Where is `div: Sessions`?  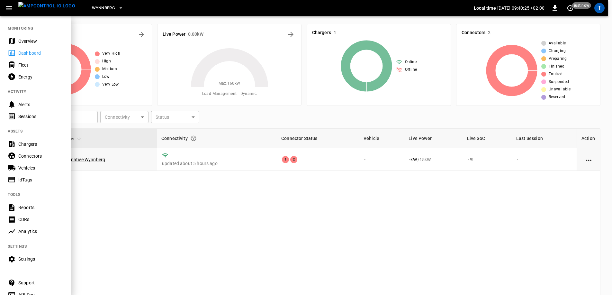
div: Sessions is located at coordinates (40, 116).